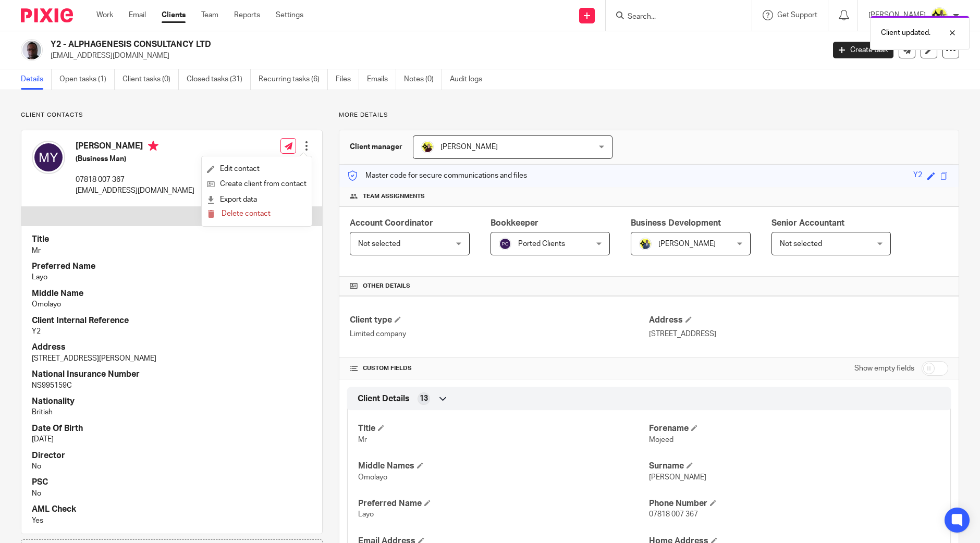 The image size is (980, 543). Describe the element at coordinates (293, 79) in the screenshot. I see `a: Recurring tasks (6)` at that location.